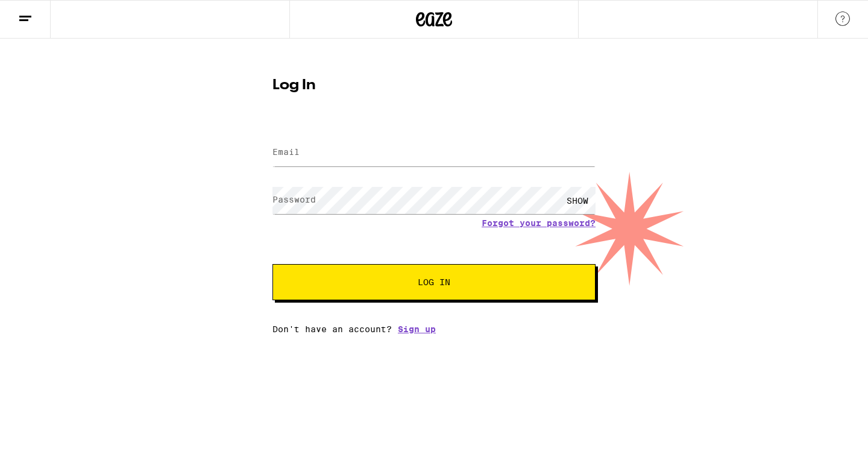  Describe the element at coordinates (434, 86) in the screenshot. I see `h1: Log In` at that location.